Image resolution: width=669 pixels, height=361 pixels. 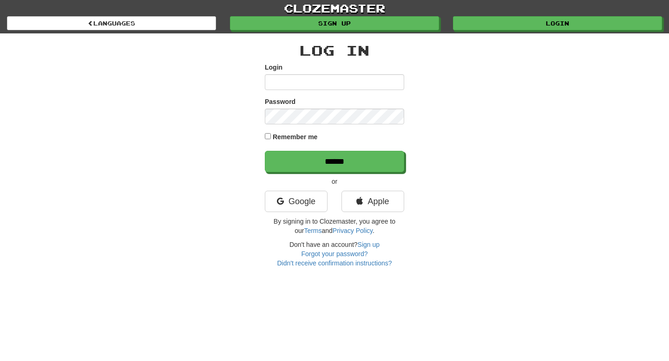 What do you see at coordinates (296, 202) in the screenshot?
I see `a: Google` at bounding box center [296, 202].